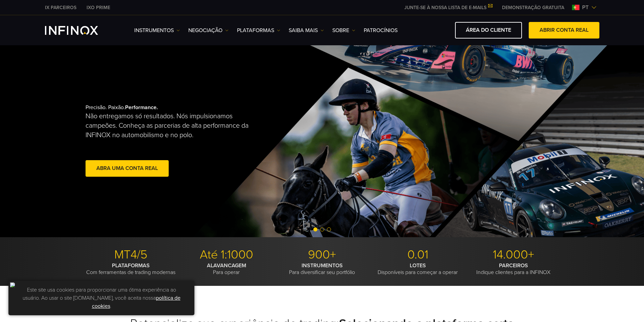  Describe the element at coordinates (564, 30) in the screenshot. I see `a: ABRIR CONTA REAL` at that location.